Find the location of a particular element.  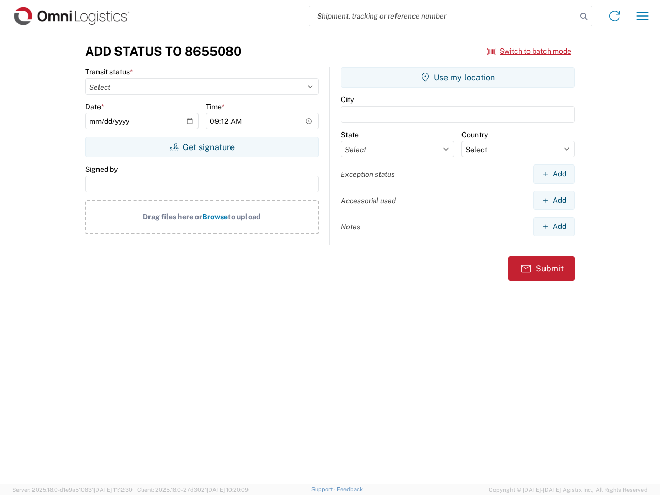

label: Accessorial used is located at coordinates (368, 201).